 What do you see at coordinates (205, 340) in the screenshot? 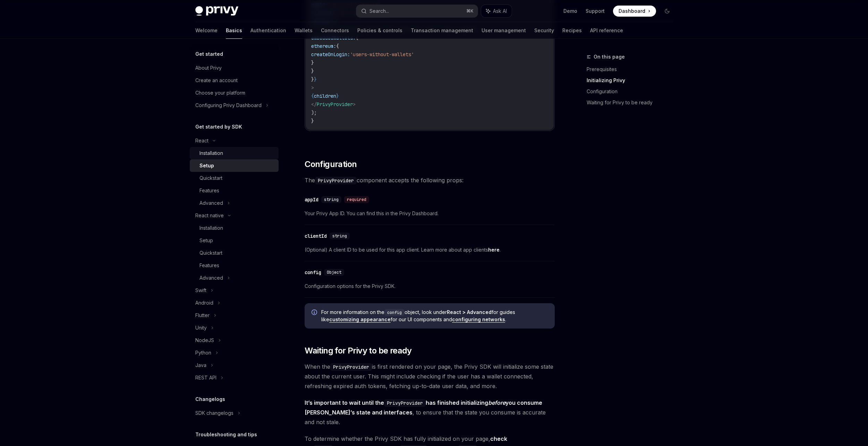
I see `div: NodeJS` at bounding box center [205, 340].